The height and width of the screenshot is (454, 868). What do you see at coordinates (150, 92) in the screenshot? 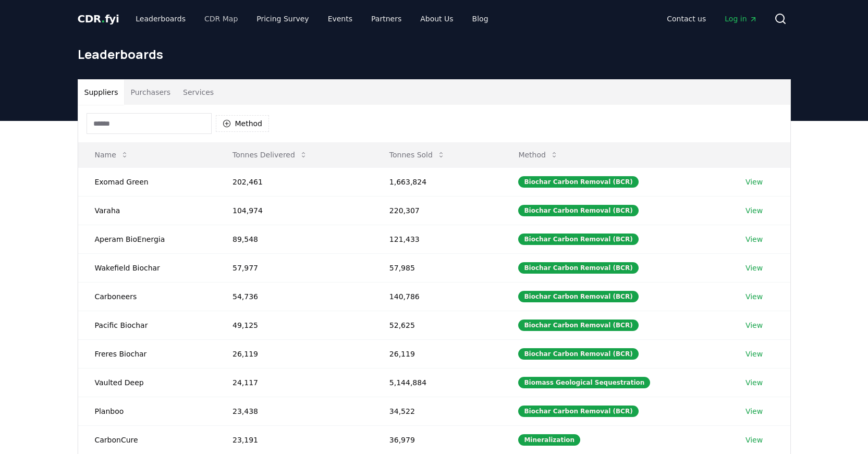
I see `button: Purchasers` at bounding box center [150, 92].